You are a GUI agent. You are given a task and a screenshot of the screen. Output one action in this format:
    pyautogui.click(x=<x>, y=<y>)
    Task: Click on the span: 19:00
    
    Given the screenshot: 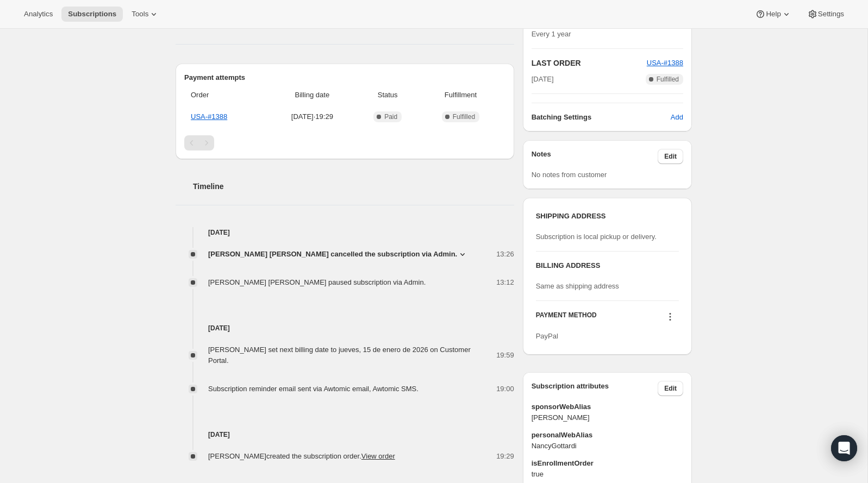 What is the action you would take?
    pyautogui.click(x=505, y=389)
    